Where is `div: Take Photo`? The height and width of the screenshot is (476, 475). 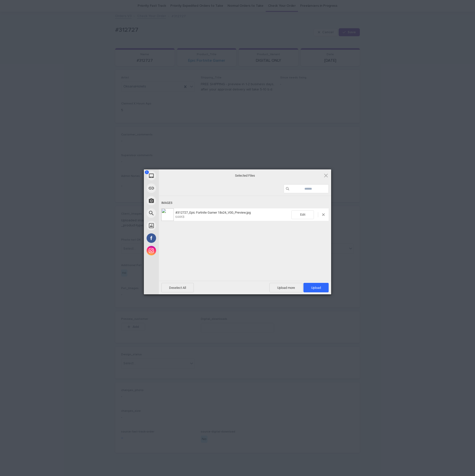
div: Take Photo is located at coordinates (174, 201).